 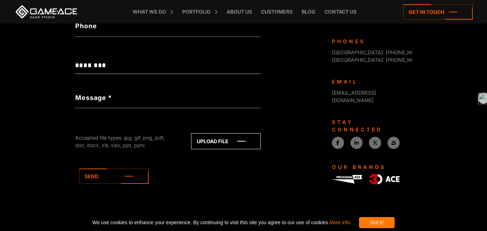 What do you see at coordinates (370, 126) in the screenshot?
I see `div: Stay connected` at bounding box center [370, 126].